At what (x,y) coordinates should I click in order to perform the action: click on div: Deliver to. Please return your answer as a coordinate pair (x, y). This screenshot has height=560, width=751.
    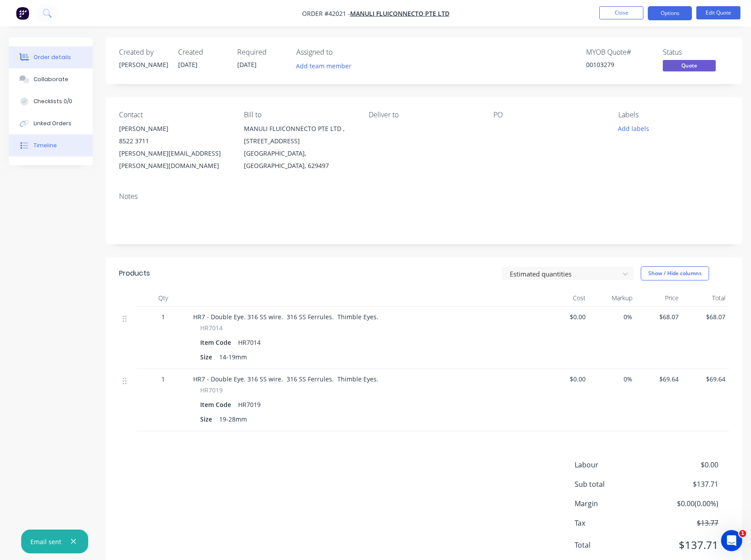
    Looking at the image, I should click on (424, 115).